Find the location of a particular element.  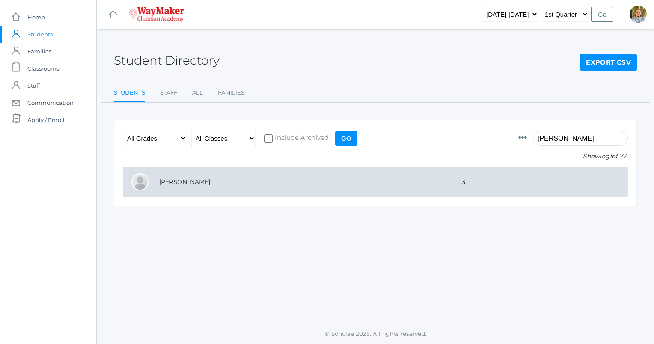

p: © Scholae 2025. All rights reserved. is located at coordinates (375, 334).